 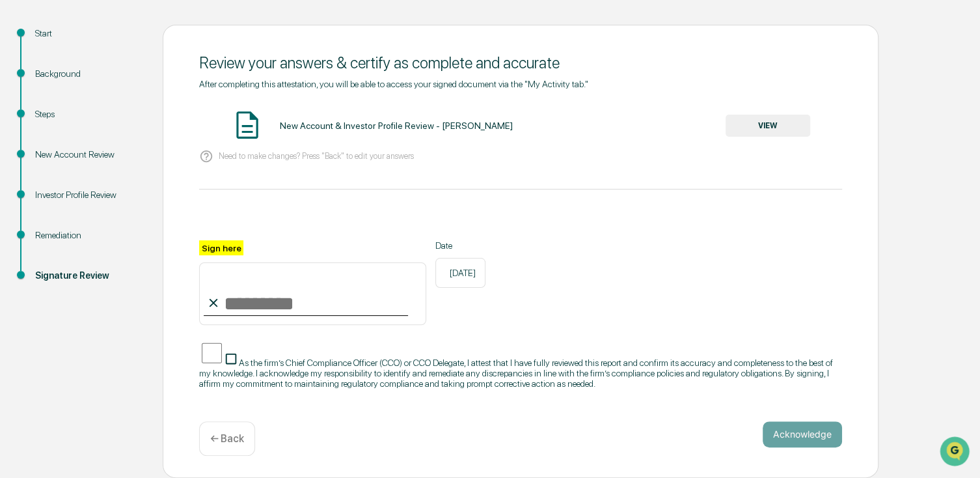 I want to click on input: As the firm’s Chief Compliance Officer (CCO) or CCO Delegate, I attest that I have fully reviewed..., so click(x=211, y=353).